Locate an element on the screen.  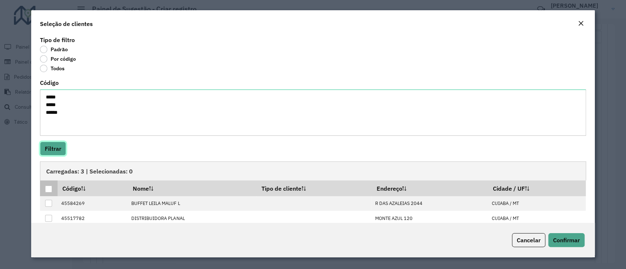
div: Carregadas: 3 | Selecionadas: 0 is located at coordinates (313, 171).